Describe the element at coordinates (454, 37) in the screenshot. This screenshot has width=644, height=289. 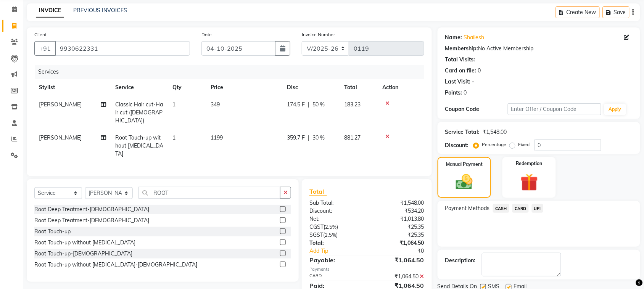
I see `div: Name:` at that location.